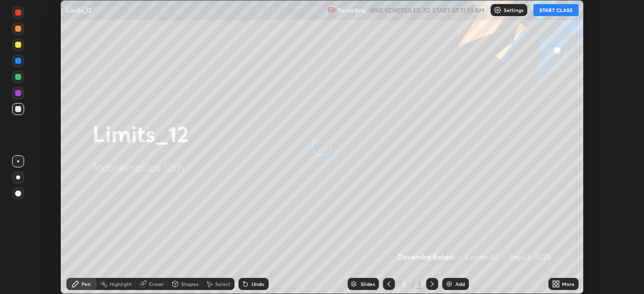  I want to click on p: Limits_12, so click(79, 10).